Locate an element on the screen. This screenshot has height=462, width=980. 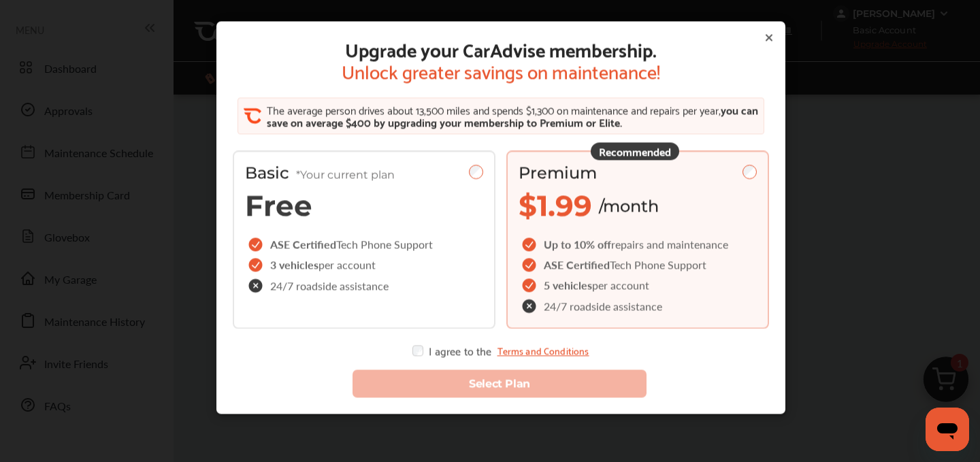
span: Upgrade your CarAdvise membership. is located at coordinates (501, 48).